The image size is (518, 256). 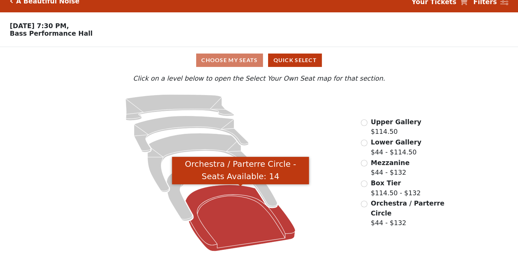 What do you see at coordinates (396, 122) in the screenshot?
I see `span: Upper Gallery` at bounding box center [396, 122].